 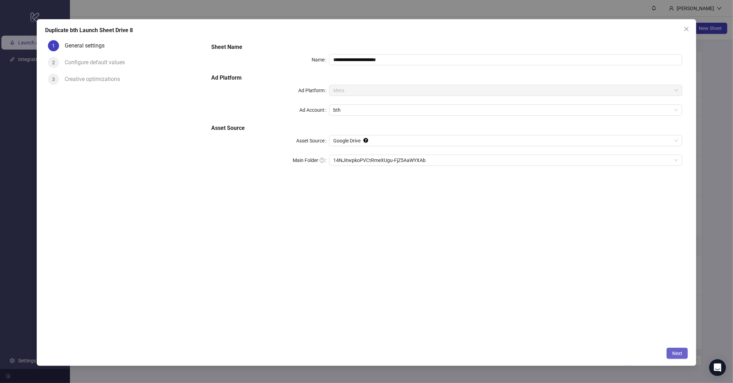 I want to click on label: Ad Platform, so click(x=313, y=91).